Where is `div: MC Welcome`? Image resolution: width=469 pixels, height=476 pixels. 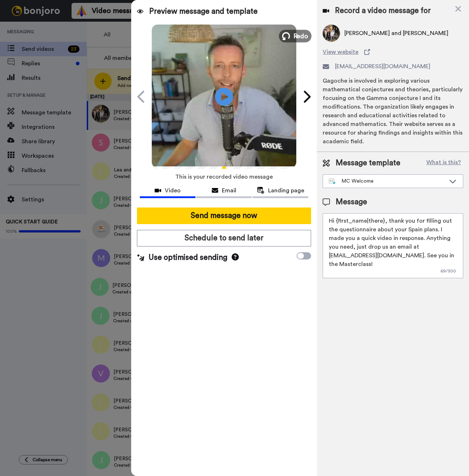
div: MC Welcome is located at coordinates (387, 182).